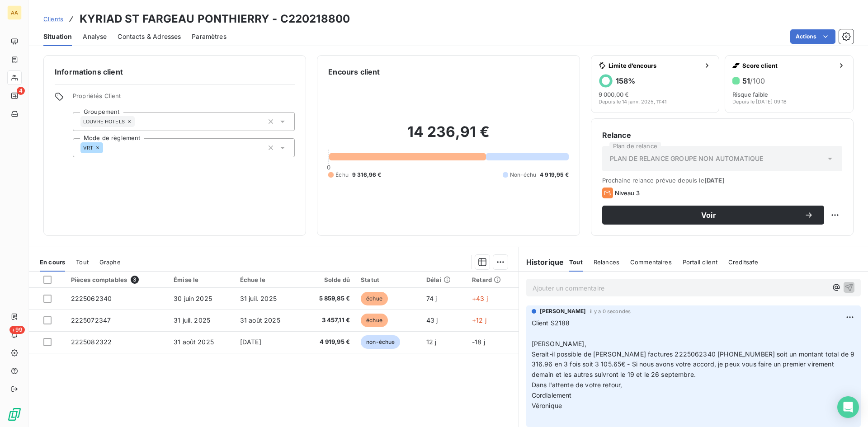  What do you see at coordinates (366, 175) in the screenshot?
I see `span: 9 316,96 €` at bounding box center [366, 175].